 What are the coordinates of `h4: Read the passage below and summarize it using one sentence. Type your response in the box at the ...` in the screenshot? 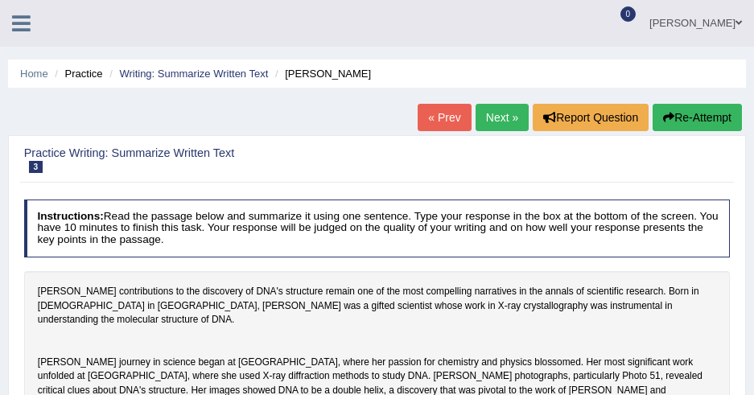 It's located at (377, 228).